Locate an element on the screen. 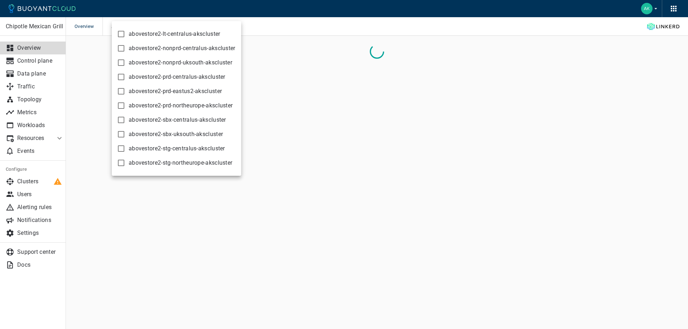  span: abovestore2-sbx-centralus-akscluster is located at coordinates (177, 120).